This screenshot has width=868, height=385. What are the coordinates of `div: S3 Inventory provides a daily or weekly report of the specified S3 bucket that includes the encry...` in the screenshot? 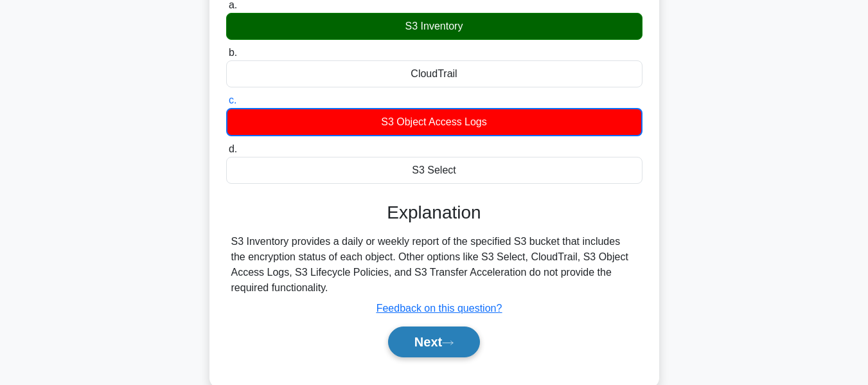 It's located at (434, 265).